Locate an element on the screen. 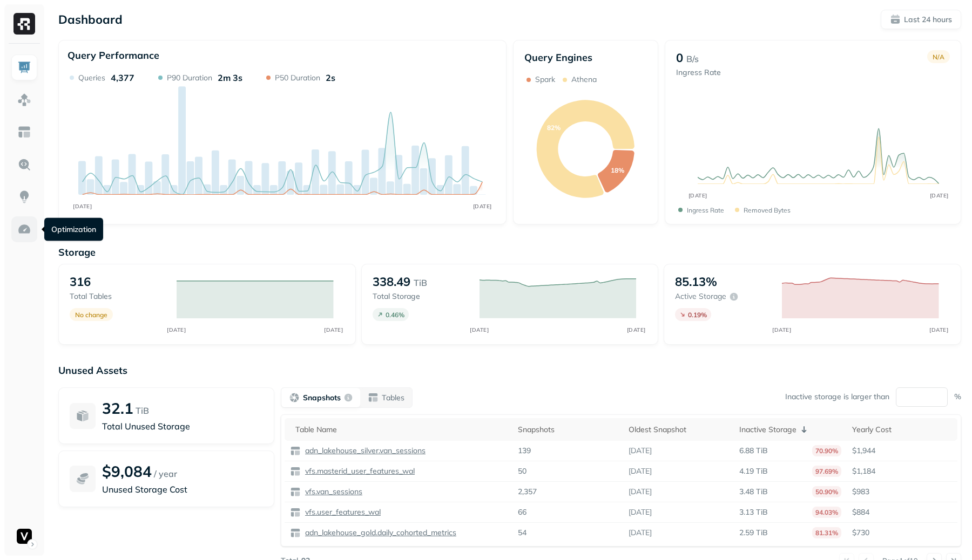  p: $884 is located at coordinates (902, 512).